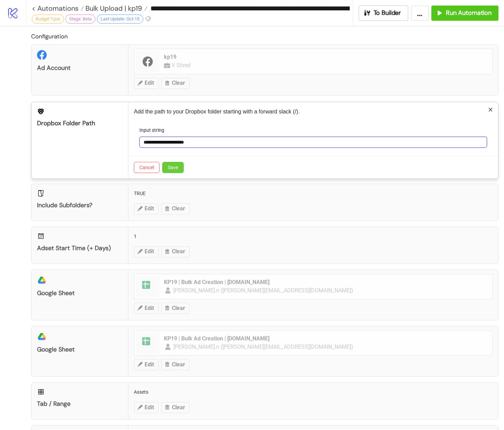 The height and width of the screenshot is (430, 504). What do you see at coordinates (120, 19) in the screenshot?
I see `div: Last Update: Oct-15` at bounding box center [120, 19].